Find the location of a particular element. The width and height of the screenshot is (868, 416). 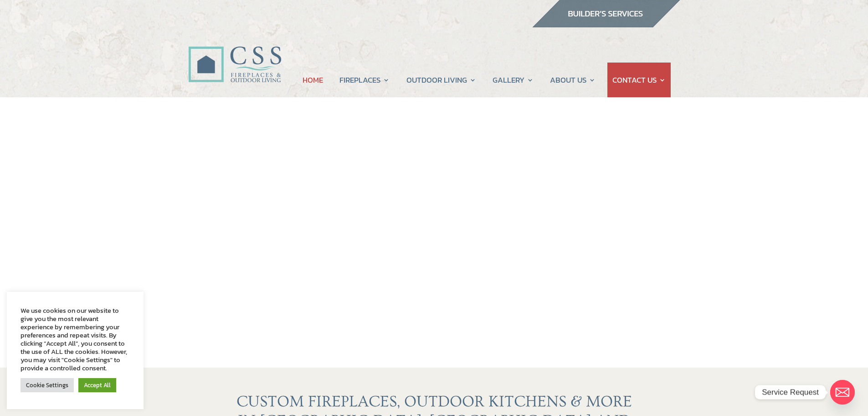

a: OUTDOOR LIVING is located at coordinates (441, 80).